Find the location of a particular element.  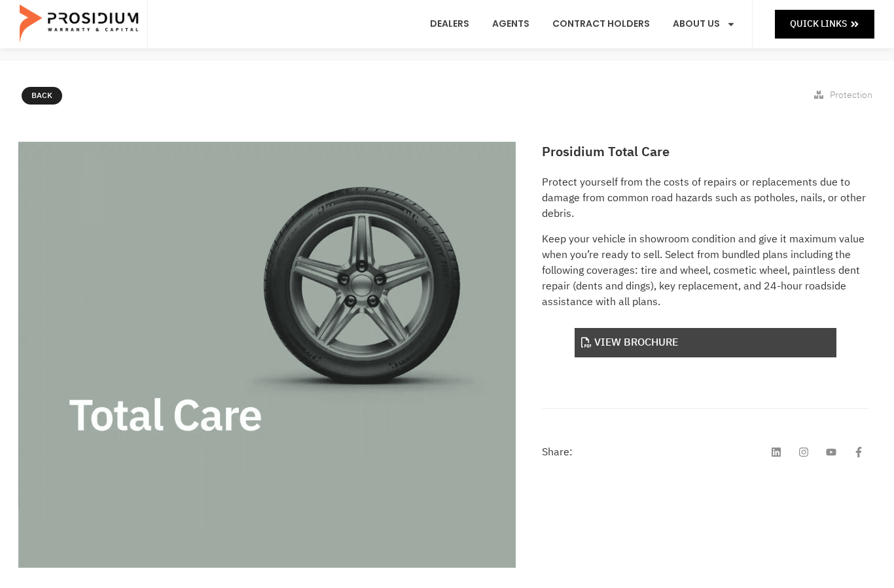

span: Protection is located at coordinates (851, 95).